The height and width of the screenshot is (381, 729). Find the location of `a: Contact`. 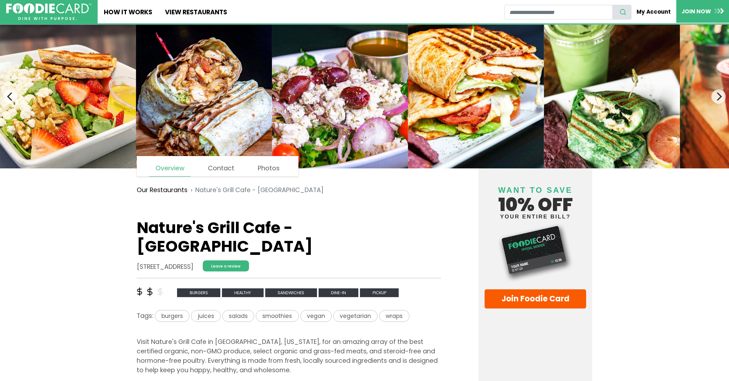

a: Contact is located at coordinates (221, 169).